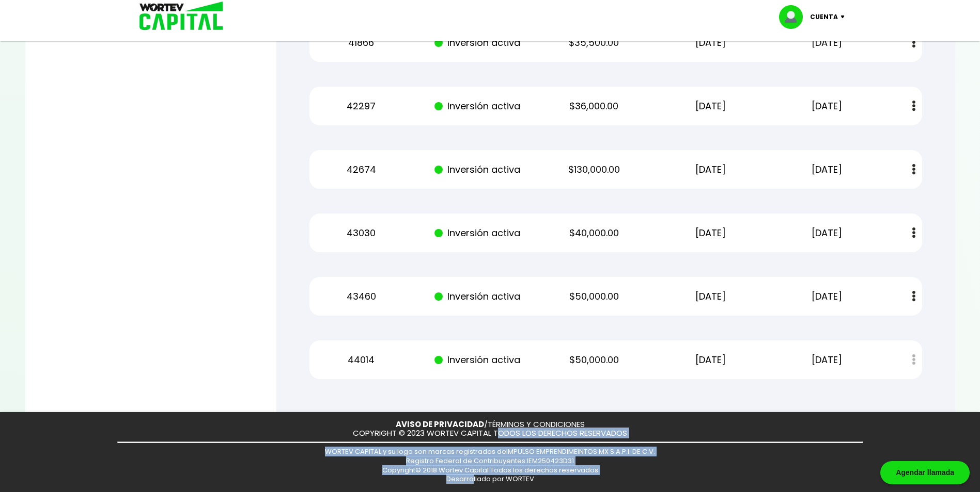 This screenshot has width=980, height=492. Describe the element at coordinates (361, 360) in the screenshot. I see `p: 44014` at that location.